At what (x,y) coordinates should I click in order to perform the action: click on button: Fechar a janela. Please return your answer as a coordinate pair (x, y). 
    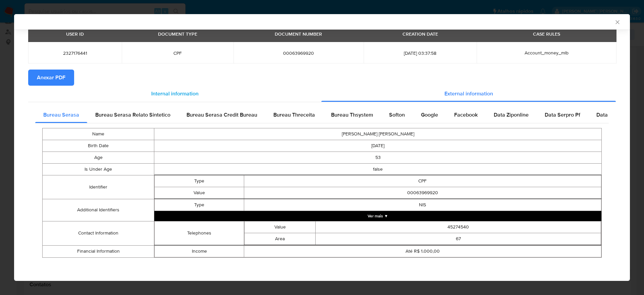
    Looking at the image, I should click on (617, 22).